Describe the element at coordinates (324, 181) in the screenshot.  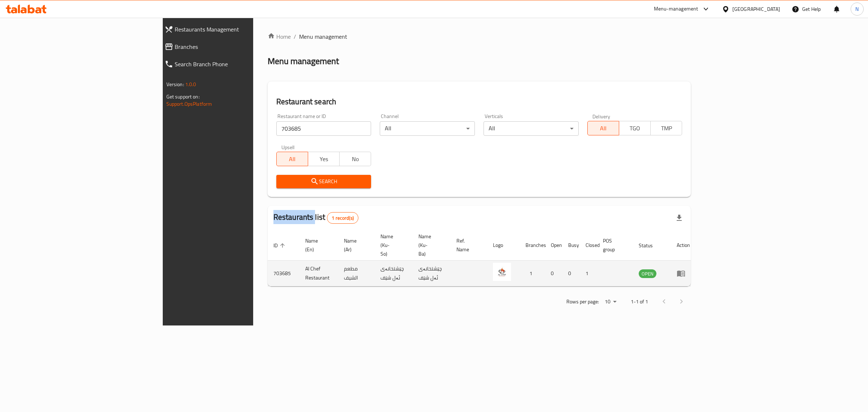
I see `button: Search` at that location.